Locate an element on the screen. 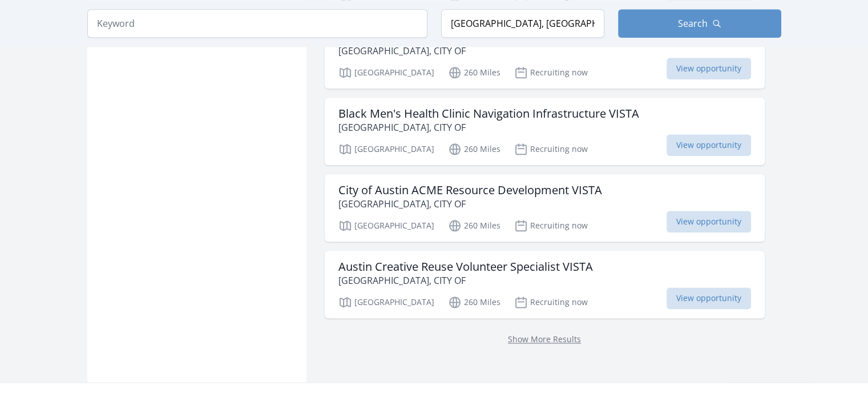  h3: Austin Creative Reuse Volunteer Specialist VISTA is located at coordinates (466, 267).